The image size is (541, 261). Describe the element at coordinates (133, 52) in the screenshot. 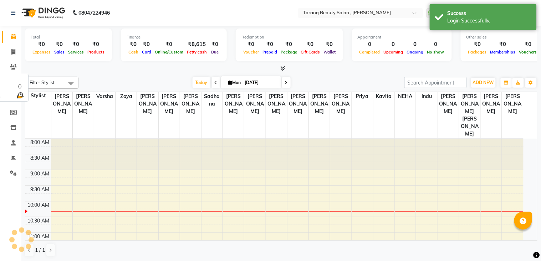

I see `span: Cash` at that location.